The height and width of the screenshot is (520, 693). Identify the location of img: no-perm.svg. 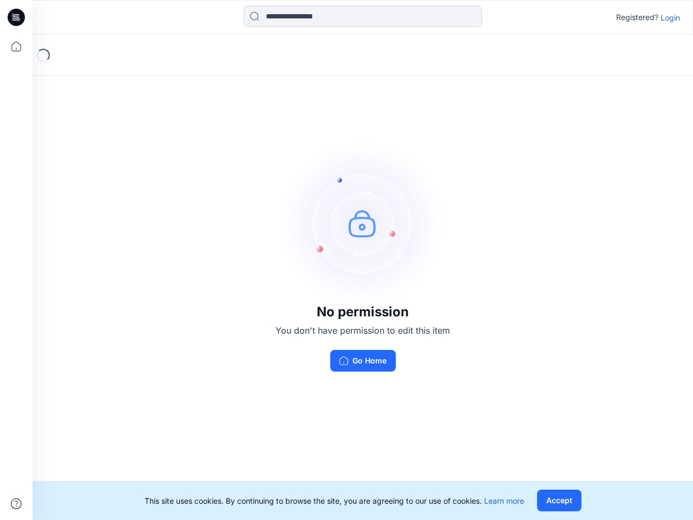
(363, 223).